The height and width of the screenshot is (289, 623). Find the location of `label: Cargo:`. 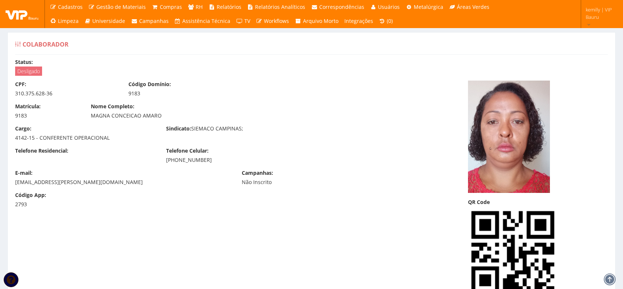

label: Cargo: is located at coordinates (23, 129).